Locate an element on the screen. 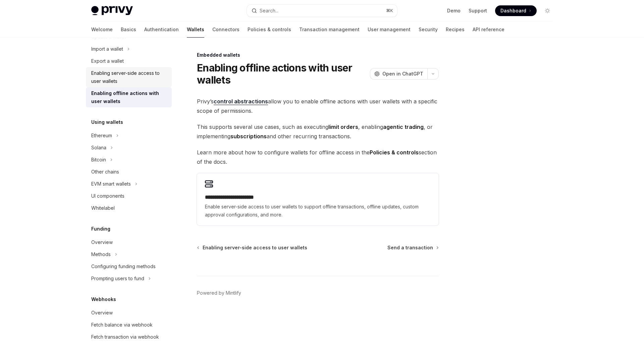 The image size is (644, 345). span: Privy’s allow you to enable offline actions with user wallets with a specific scope of permissions. is located at coordinates (318, 106).